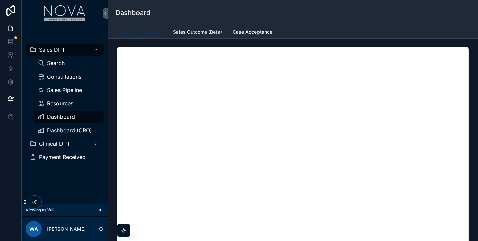 This screenshot has height=241, width=478. I want to click on span: WA, so click(34, 229).